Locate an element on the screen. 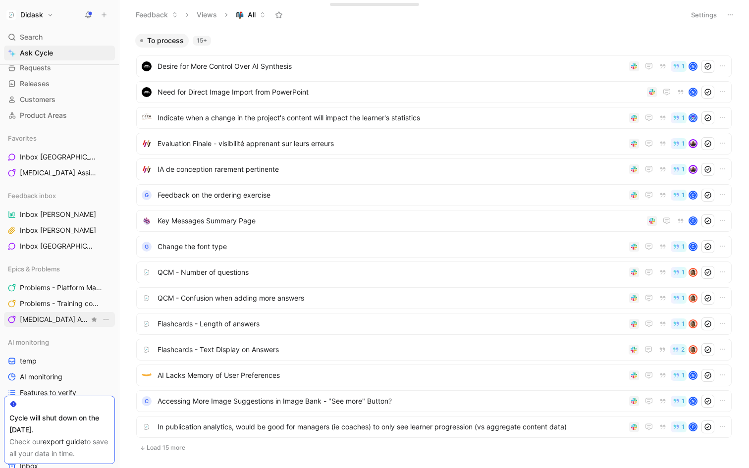  a: Releases is located at coordinates (59, 84).